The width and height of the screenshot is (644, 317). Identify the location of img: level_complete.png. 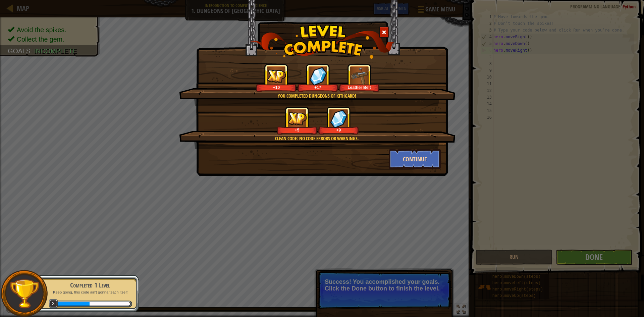
(322, 41).